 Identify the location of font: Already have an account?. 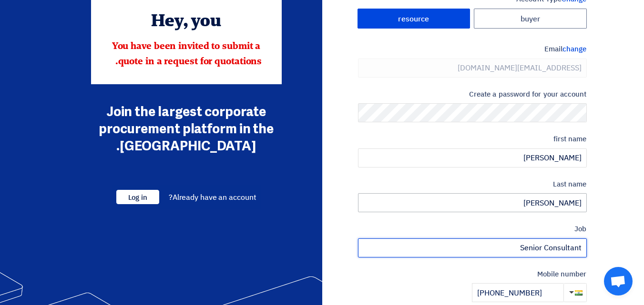
(212, 197).